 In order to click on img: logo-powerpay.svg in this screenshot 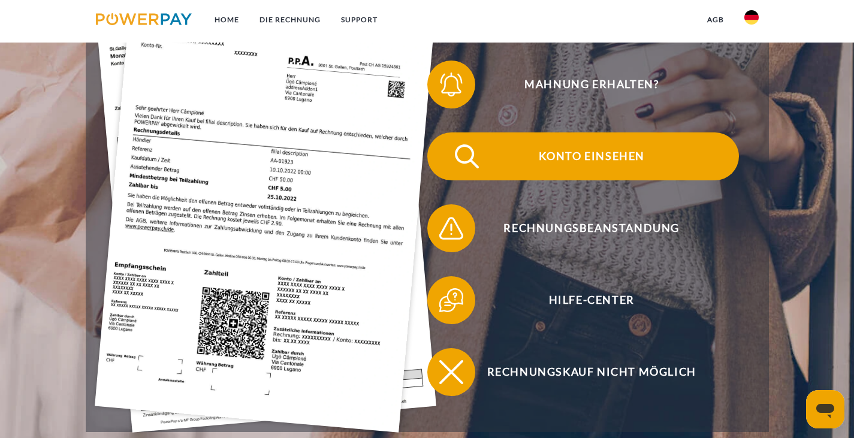, I will do `click(144, 19)`.